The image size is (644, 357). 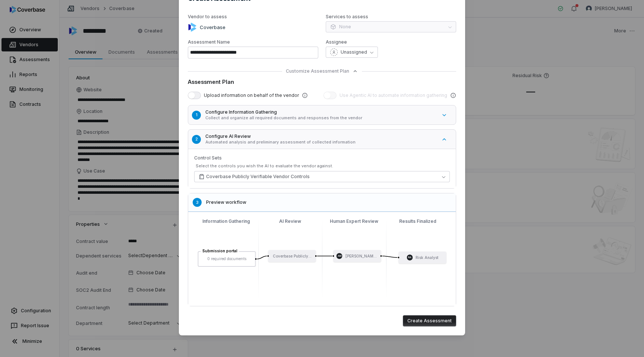 What do you see at coordinates (429, 321) in the screenshot?
I see `button: Create Assessment` at bounding box center [429, 321].